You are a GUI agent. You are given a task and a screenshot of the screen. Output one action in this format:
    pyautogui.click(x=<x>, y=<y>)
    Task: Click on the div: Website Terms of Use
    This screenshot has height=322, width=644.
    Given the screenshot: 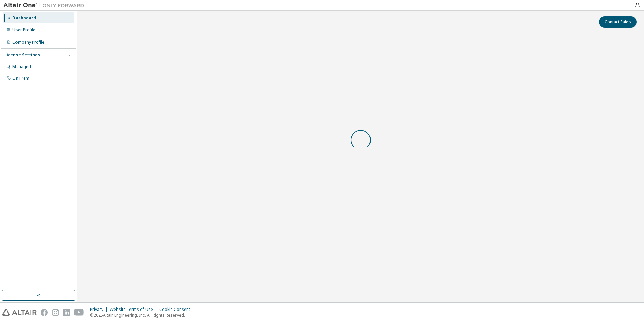 What is the action you would take?
    pyautogui.click(x=135, y=309)
    